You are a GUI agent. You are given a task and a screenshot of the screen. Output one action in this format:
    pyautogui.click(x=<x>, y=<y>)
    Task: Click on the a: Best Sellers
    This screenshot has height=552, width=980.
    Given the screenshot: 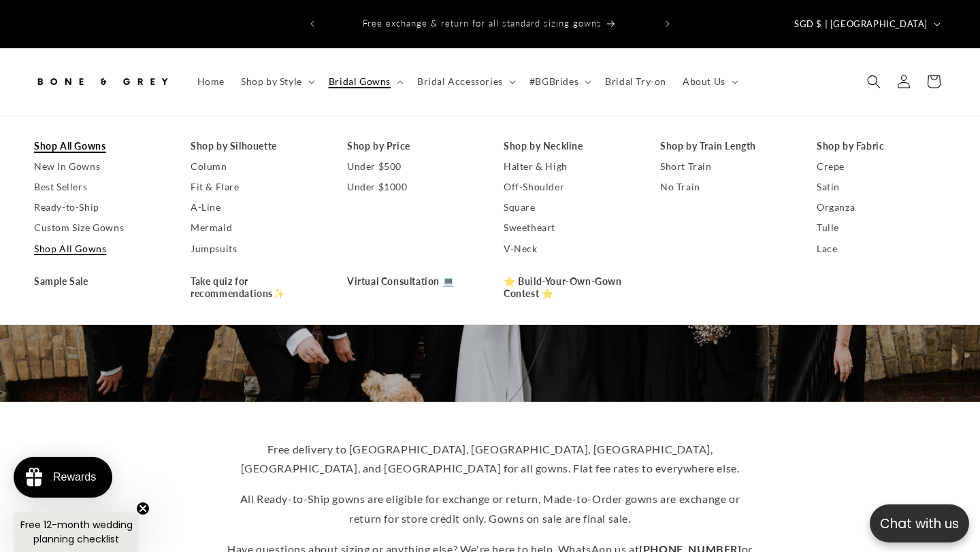 What is the action you would take?
    pyautogui.click(x=99, y=187)
    